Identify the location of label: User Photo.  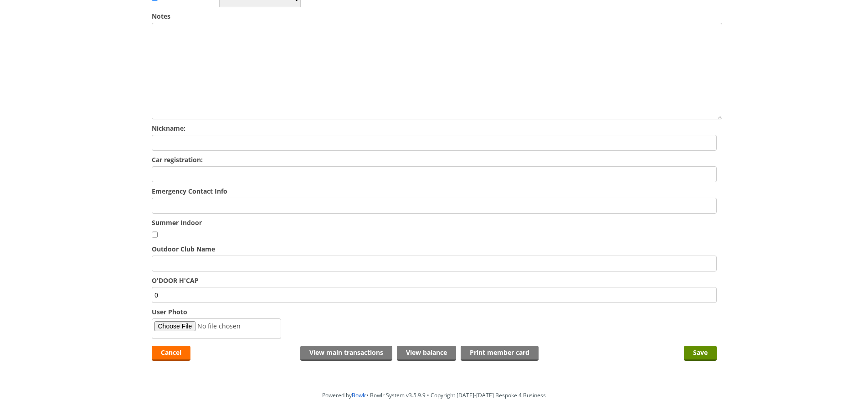
(434, 312).